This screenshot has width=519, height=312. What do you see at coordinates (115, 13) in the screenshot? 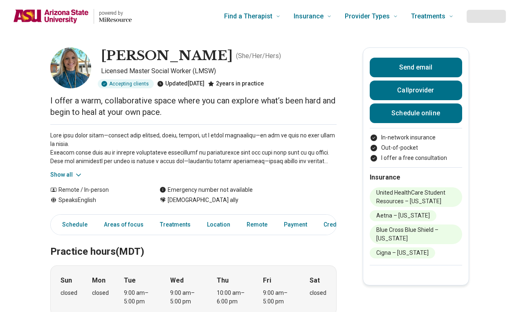
I see `p: powered by` at bounding box center [115, 13].